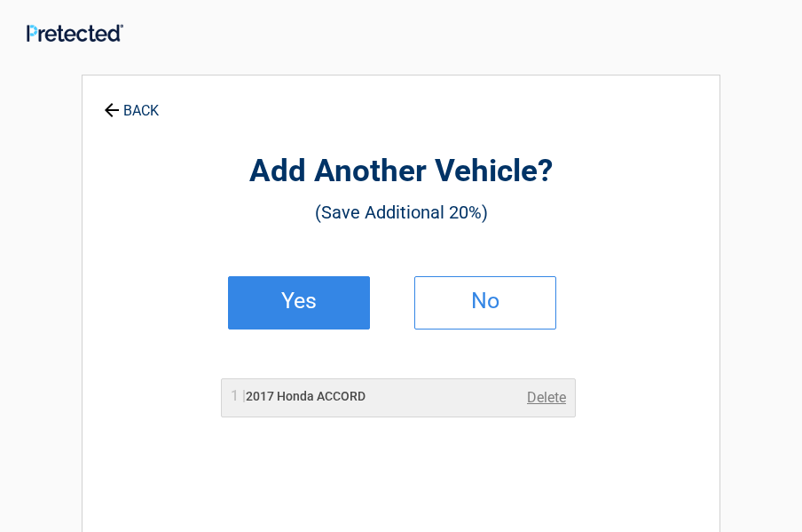  What do you see at coordinates (298, 395) in the screenshot?
I see `h2: 2017 Honda ACCORD` at bounding box center [298, 395].